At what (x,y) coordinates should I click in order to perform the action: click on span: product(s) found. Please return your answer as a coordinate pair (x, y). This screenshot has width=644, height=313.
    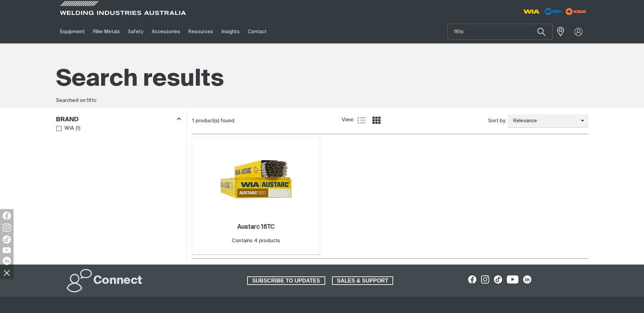
    Looking at the image, I should click on (215, 121).